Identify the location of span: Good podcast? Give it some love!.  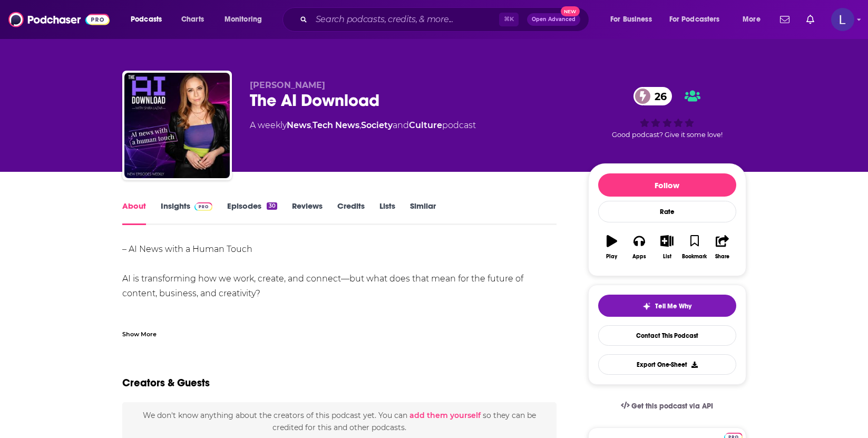
(668, 134).